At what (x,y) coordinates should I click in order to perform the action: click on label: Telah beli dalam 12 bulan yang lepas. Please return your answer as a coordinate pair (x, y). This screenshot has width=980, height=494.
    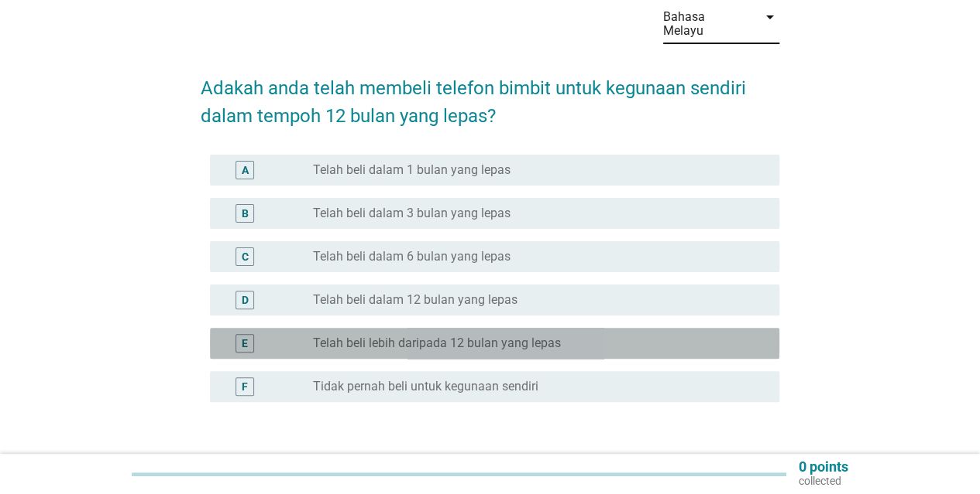
    Looking at the image, I should click on (416, 300).